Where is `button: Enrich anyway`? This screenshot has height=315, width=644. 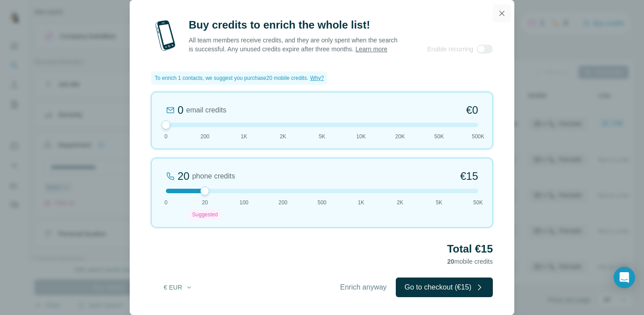
button: Enrich anyway is located at coordinates (364, 287).